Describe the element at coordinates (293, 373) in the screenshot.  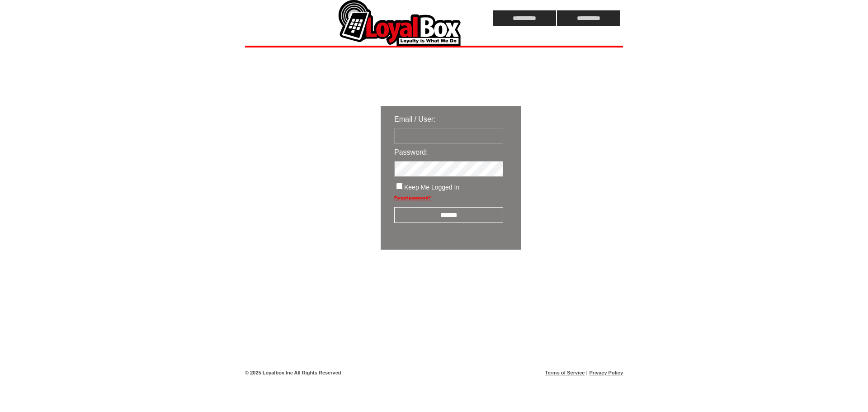
I see `span: © 2025 Loyalbox Inc All Rights Reserved` at that location.